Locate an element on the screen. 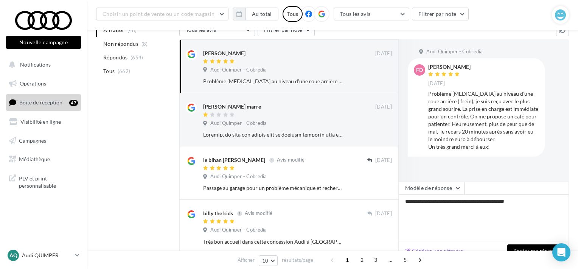 The width and height of the screenshot is (578, 269). span: Boîte de réception is located at coordinates (41, 102).